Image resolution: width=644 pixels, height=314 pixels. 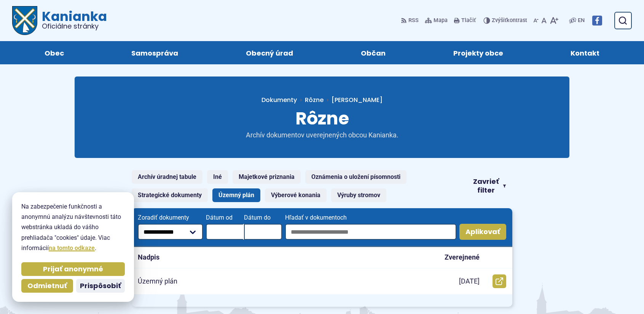 What do you see at coordinates (373, 53) in the screenshot?
I see `a: Občan` at bounding box center [373, 53].